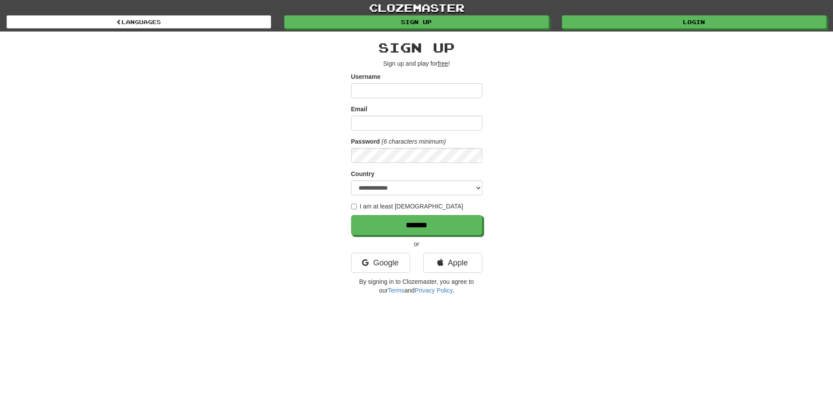  What do you see at coordinates (359, 109) in the screenshot?
I see `label: Email` at bounding box center [359, 109].